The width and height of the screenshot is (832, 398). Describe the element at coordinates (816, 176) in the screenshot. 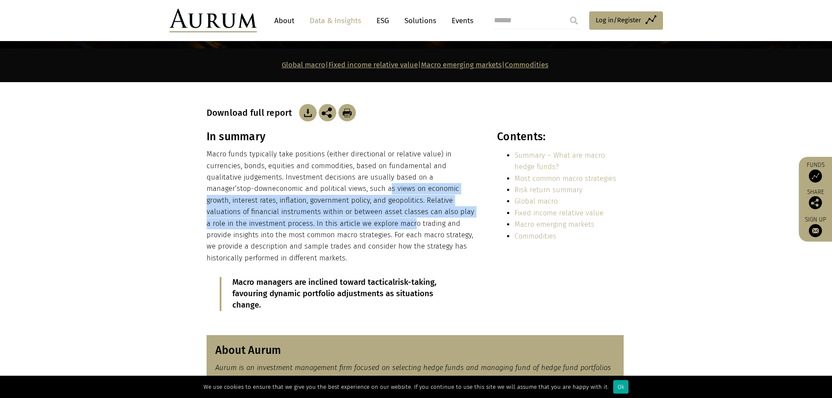

I see `img: Access Funds` at that location.